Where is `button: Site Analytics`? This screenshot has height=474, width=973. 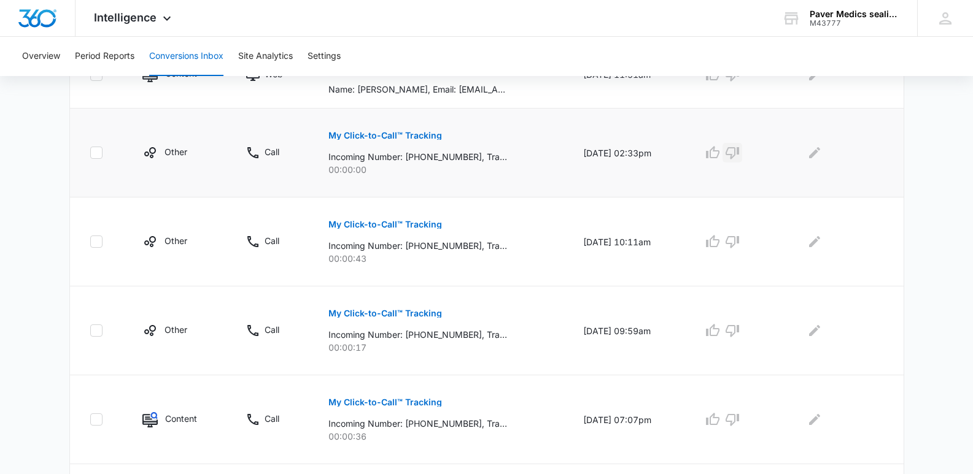
button: Site Analytics is located at coordinates (265, 56).